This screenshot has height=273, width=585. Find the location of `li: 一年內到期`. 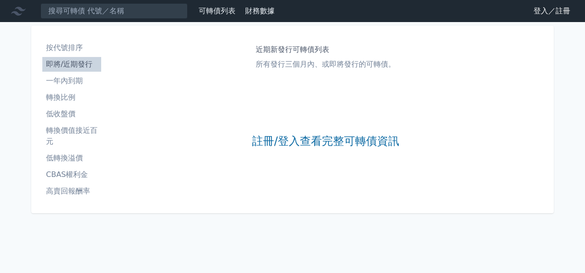

li: 一年內到期 is located at coordinates (72, 81).